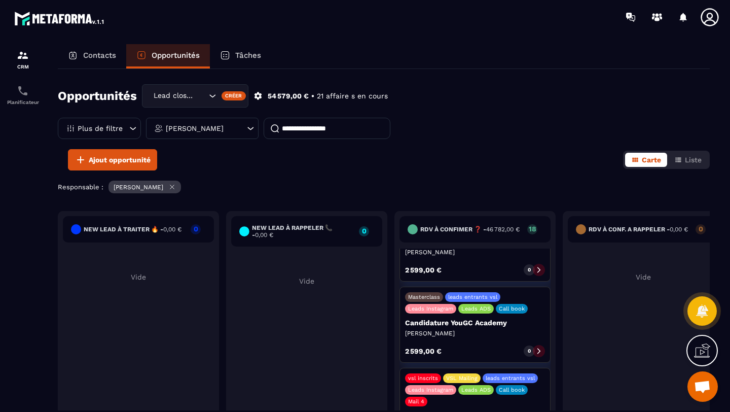 This screenshot has width=730, height=412. What do you see at coordinates (475, 322) in the screenshot?
I see `p: Candidature YouGC Academy` at bounding box center [475, 322].